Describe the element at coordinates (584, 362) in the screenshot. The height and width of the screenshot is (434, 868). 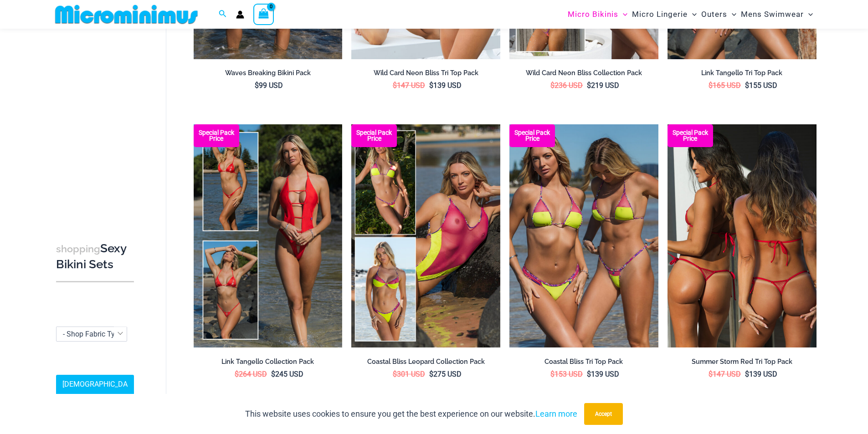
I see `h2: Coastal Bliss Tri Top Pack` at that location.